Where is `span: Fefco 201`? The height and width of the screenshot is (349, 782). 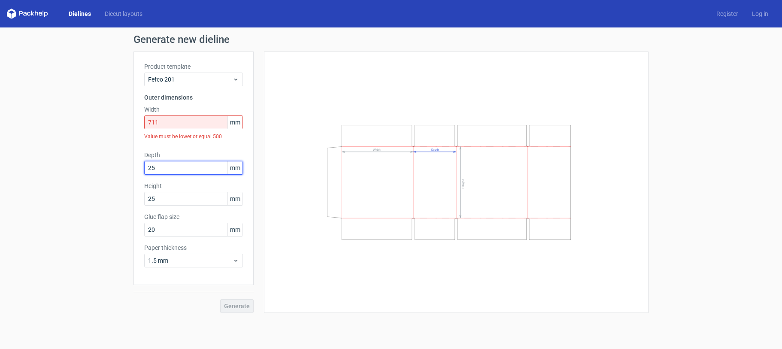
span: Fefco 201 is located at coordinates (190, 79).